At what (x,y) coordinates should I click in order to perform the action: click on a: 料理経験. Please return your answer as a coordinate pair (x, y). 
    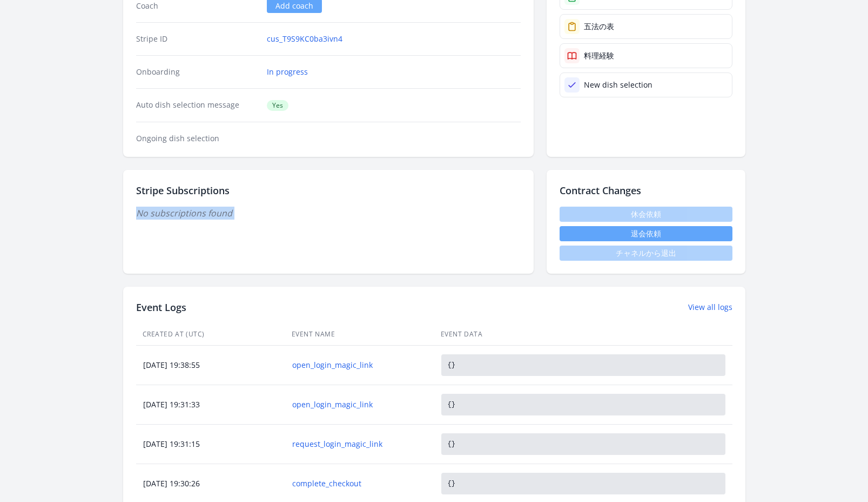
    Looking at the image, I should click on (646, 55).